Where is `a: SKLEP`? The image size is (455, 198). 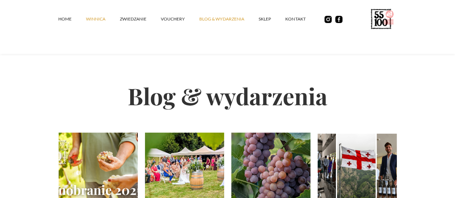 a: SKLEP is located at coordinates (272, 19).